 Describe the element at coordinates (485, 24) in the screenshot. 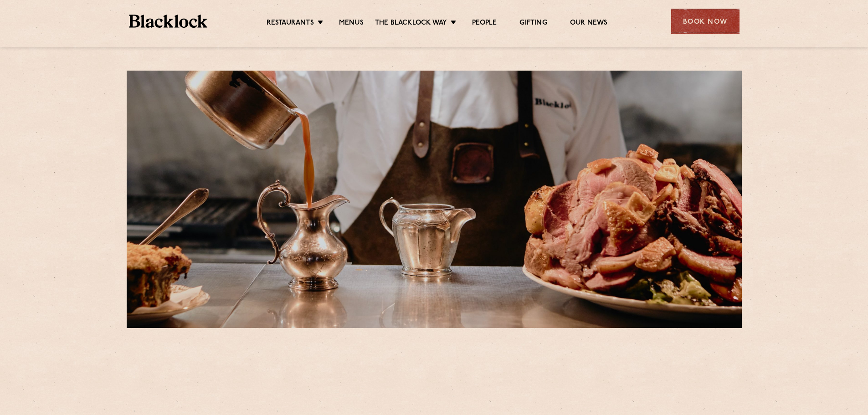

I see `a: People` at that location.